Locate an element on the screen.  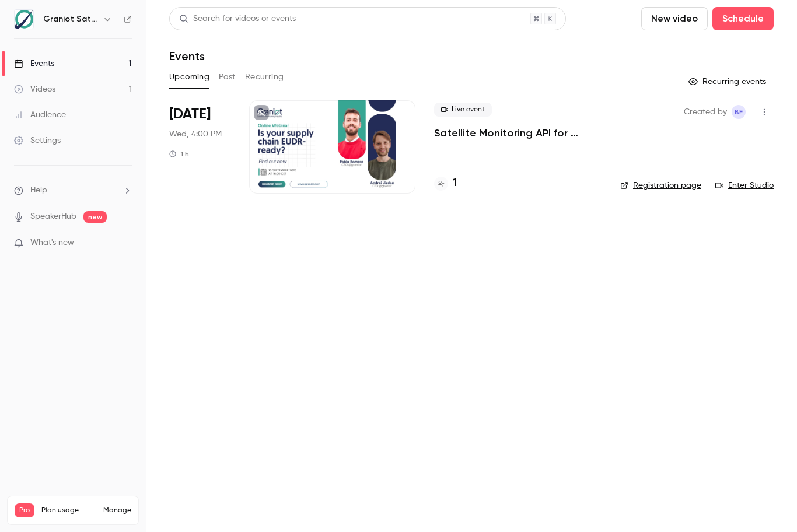
span: Beliza Falcon is located at coordinates (738, 112).